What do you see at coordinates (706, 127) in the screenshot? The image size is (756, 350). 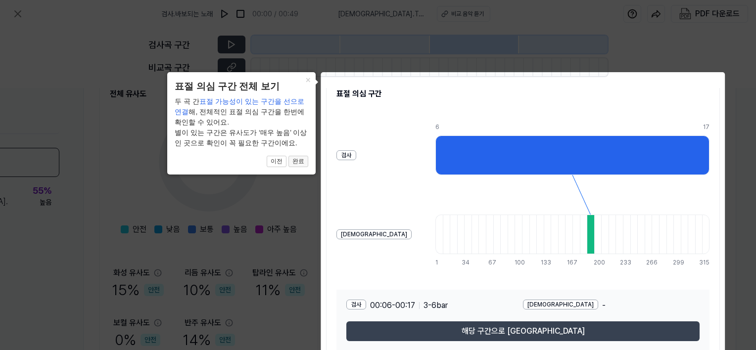 I see `div: 17` at bounding box center [706, 127].